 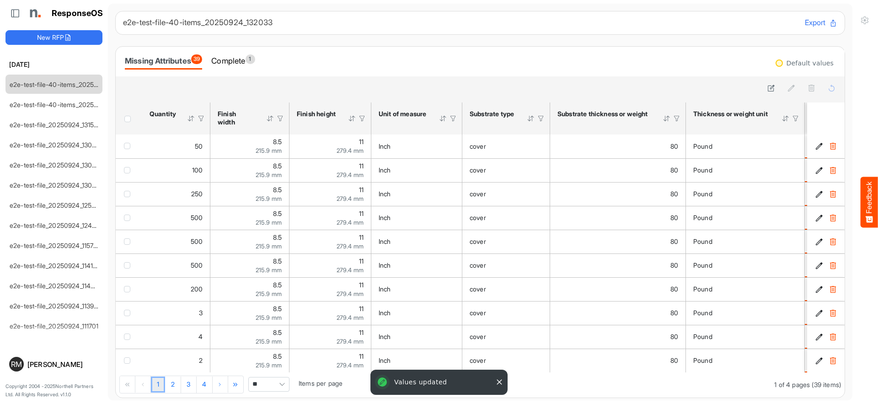 I want to click on div: Quantity, so click(x=162, y=114).